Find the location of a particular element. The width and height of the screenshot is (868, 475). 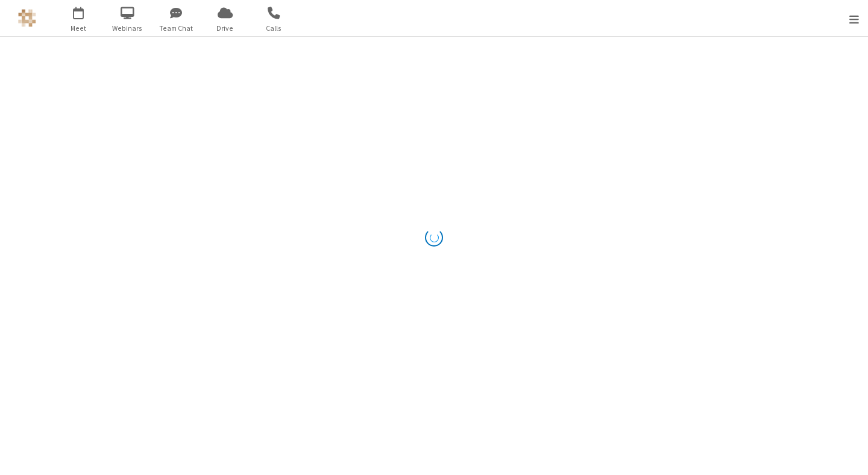

span: Webinars is located at coordinates (127, 28).